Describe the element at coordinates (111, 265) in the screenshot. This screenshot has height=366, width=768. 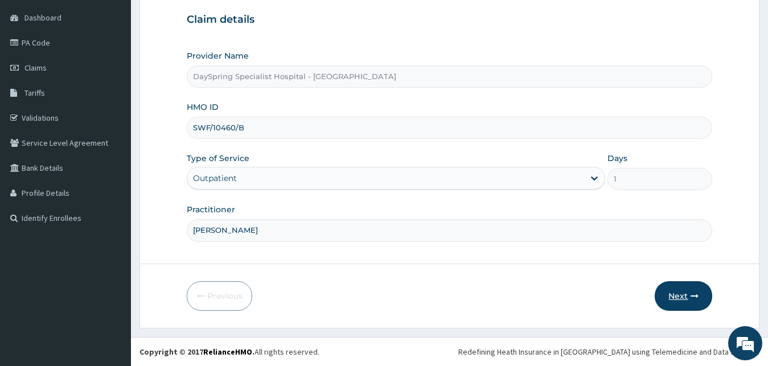
I see `textarea: Type your message and hit 'Enter'` at that location.